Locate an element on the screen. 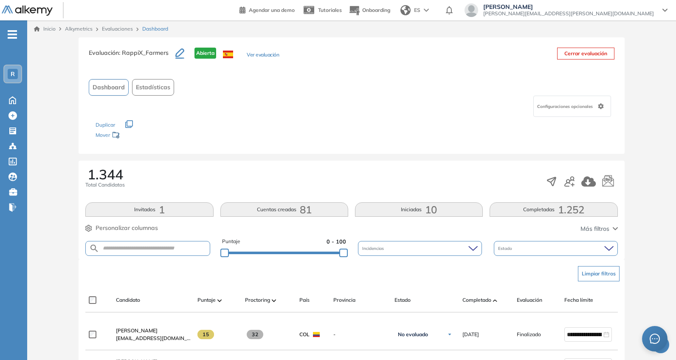 This screenshot has width=676, height=360. button: Personalizar columnas is located at coordinates (121, 228).